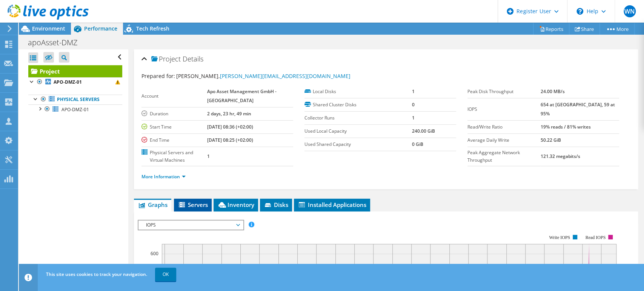 This screenshot has height=291, width=644. Describe the element at coordinates (190, 225) in the screenshot. I see `span: IOPS` at that location.